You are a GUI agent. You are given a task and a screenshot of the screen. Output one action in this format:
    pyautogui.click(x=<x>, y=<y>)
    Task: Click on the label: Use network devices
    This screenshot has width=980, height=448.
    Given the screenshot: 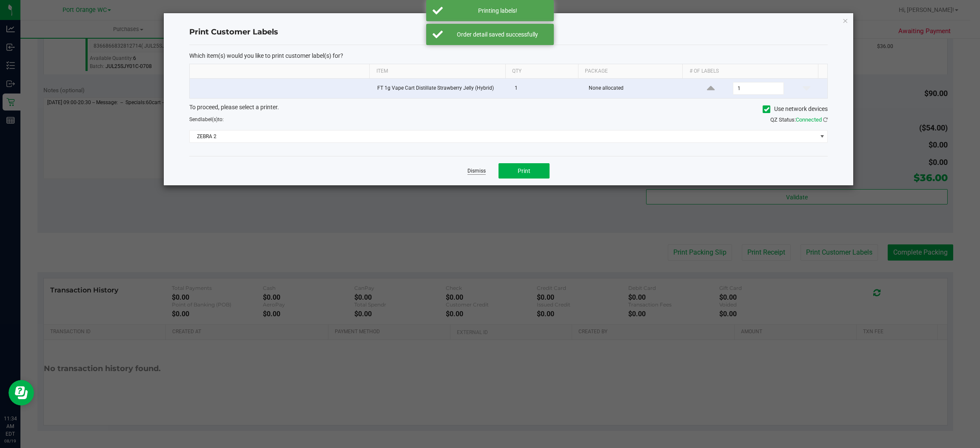 What is the action you would take?
    pyautogui.click(x=795, y=109)
    